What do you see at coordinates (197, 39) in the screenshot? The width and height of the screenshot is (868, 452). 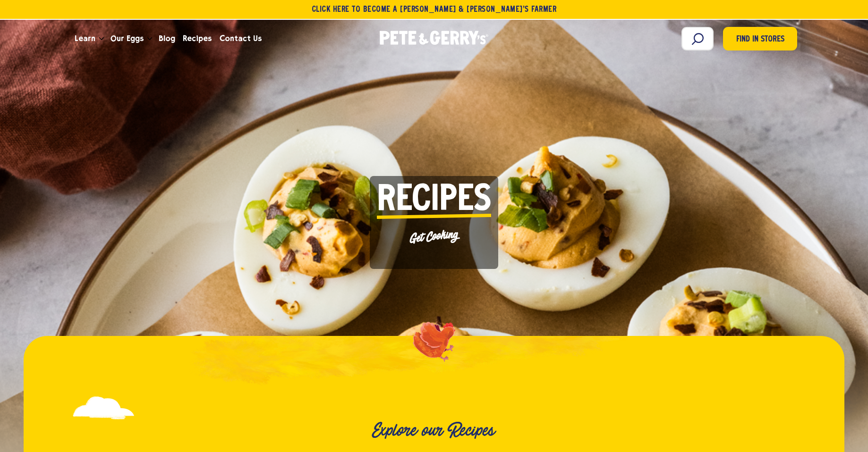 I see `a: Recipes` at bounding box center [197, 39].